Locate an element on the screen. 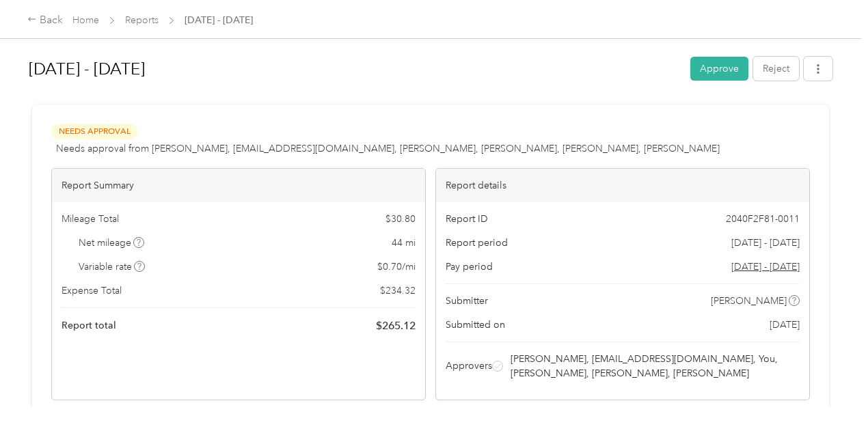  button: Approve is located at coordinates (719, 69).